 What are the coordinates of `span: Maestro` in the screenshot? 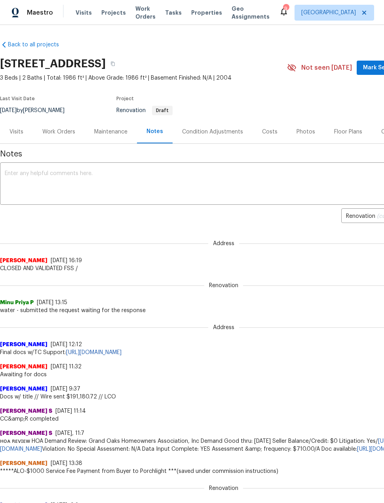 It's located at (40, 13).